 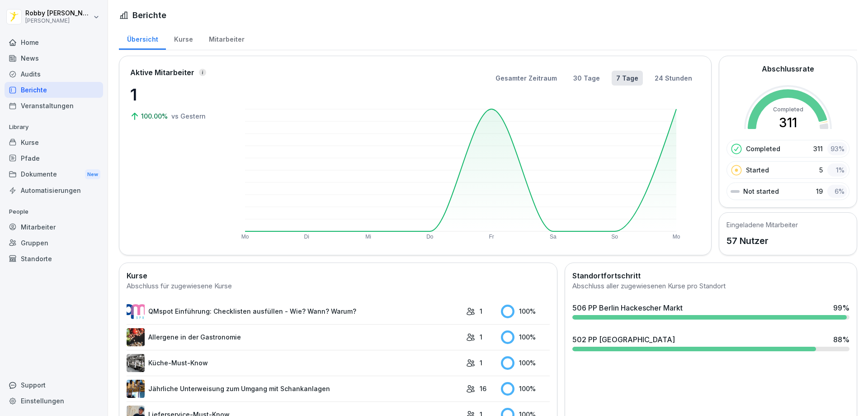 I want to click on div: Pfade, so click(x=54, y=158).